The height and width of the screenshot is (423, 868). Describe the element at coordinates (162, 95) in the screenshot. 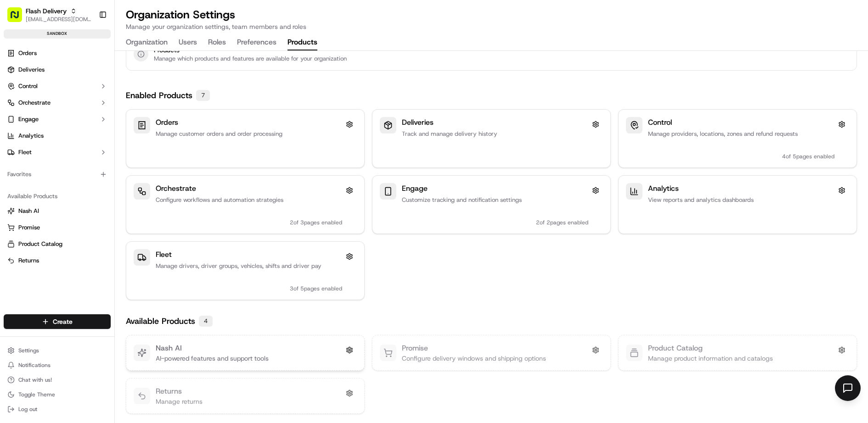

I see `button: Start new chat` at that location.